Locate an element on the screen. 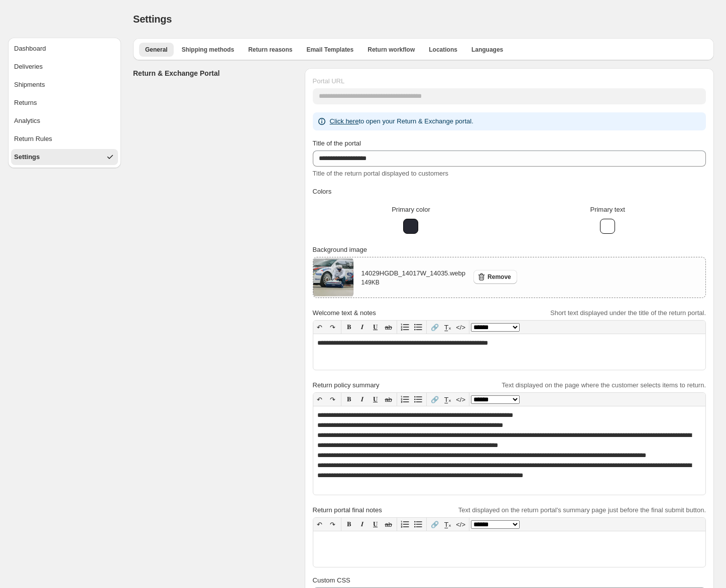 This screenshot has height=588, width=726. p: 149 KB is located at coordinates (413, 282).